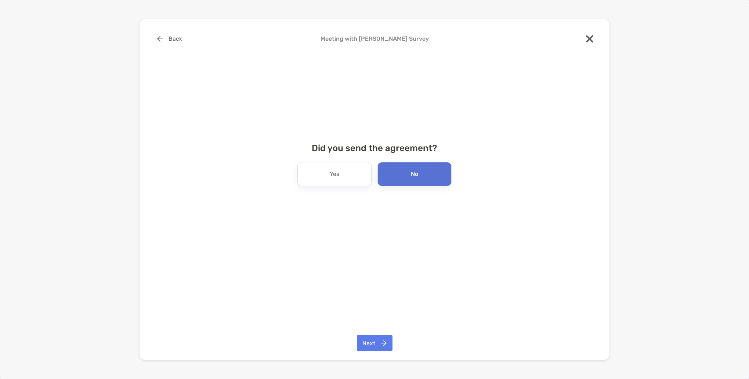 This screenshot has height=379, width=749. I want to click on button: Next, so click(374, 344).